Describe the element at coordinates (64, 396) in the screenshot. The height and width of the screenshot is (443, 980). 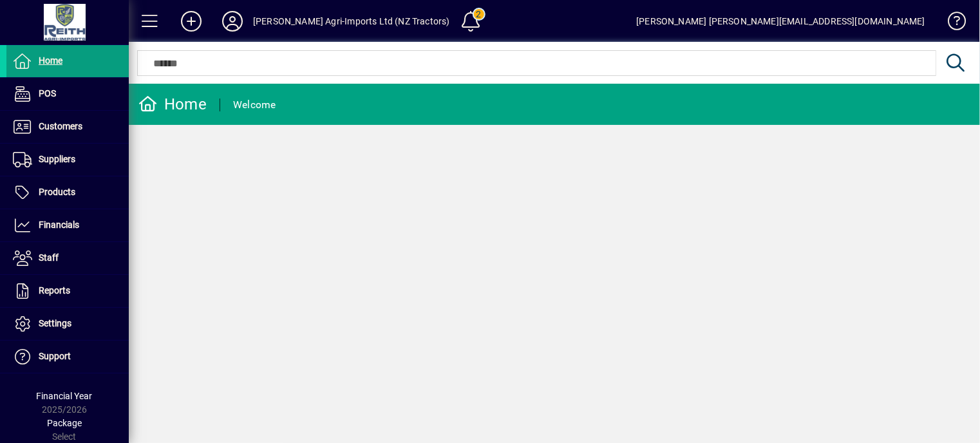
I see `span: Financial Year` at that location.